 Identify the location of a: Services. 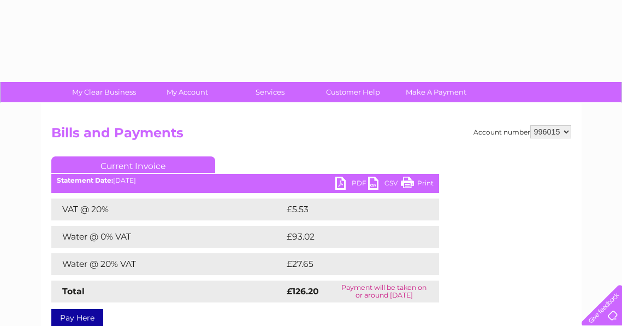
(270, 92).